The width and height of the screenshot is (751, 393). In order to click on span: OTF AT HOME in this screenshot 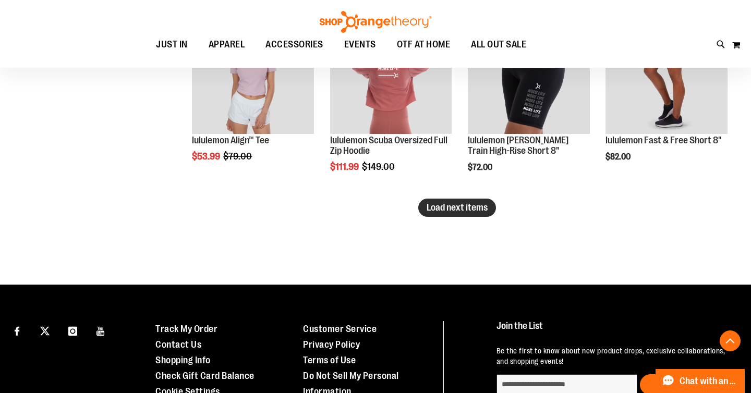, I will do `click(424, 44)`.